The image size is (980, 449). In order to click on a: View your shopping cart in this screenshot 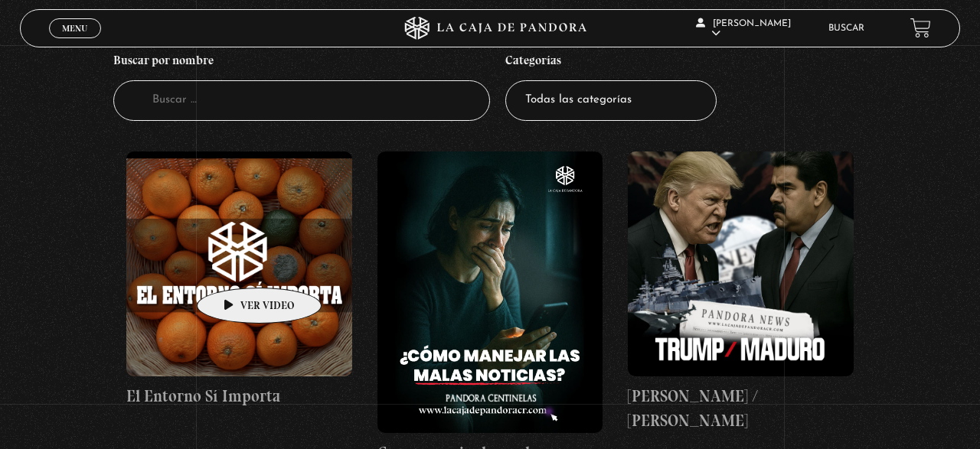, I will do `click(920, 27)`.